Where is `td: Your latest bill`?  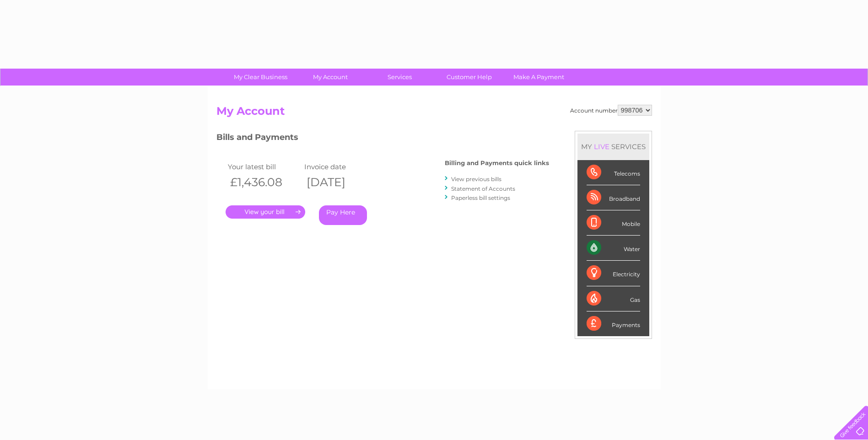 td: Your latest bill is located at coordinates (264, 167).